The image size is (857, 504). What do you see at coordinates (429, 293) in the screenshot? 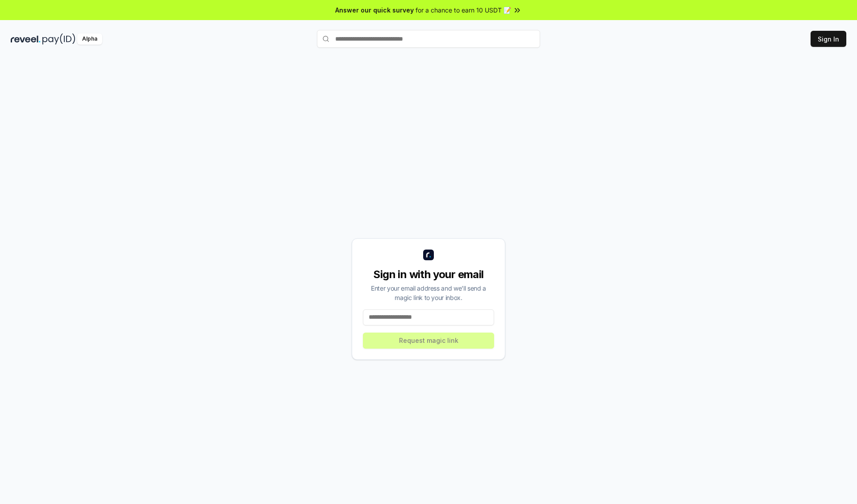
I see `div: Enter your email address and we’ll send a magic link to your inbox.` at bounding box center [429, 293].